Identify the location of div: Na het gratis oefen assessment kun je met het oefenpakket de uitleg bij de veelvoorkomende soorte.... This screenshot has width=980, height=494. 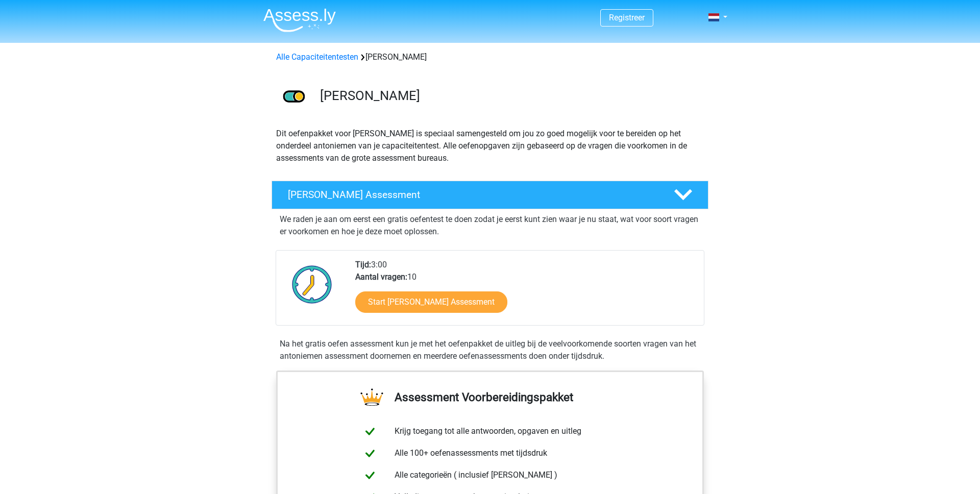
(490, 350).